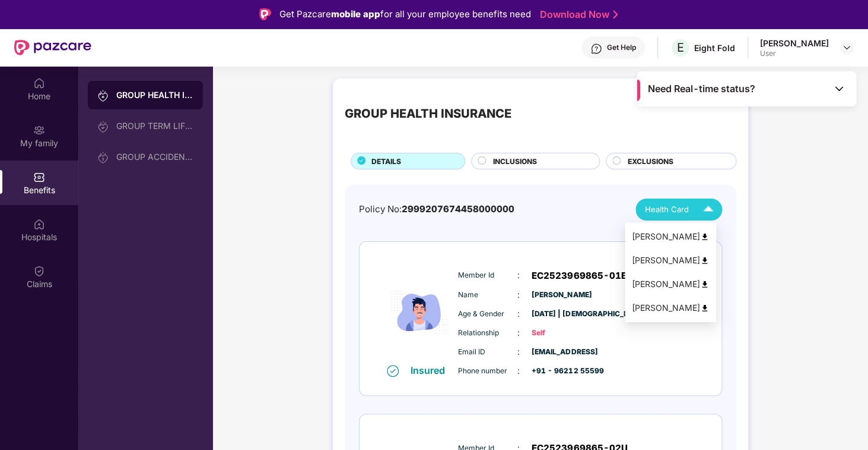 The width and height of the screenshot is (868, 450). What do you see at coordinates (437, 209) in the screenshot?
I see `div: Policy No:` at bounding box center [437, 209].